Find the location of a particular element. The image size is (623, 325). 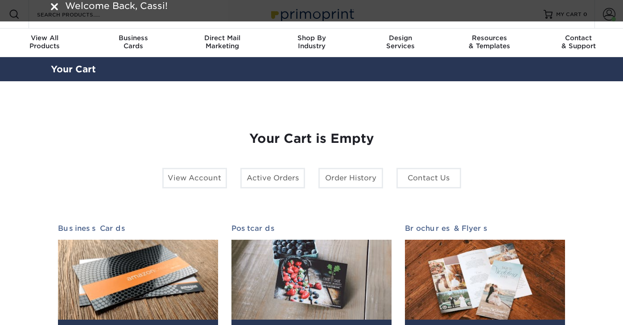

a: BusinessCards is located at coordinates (134, 43).